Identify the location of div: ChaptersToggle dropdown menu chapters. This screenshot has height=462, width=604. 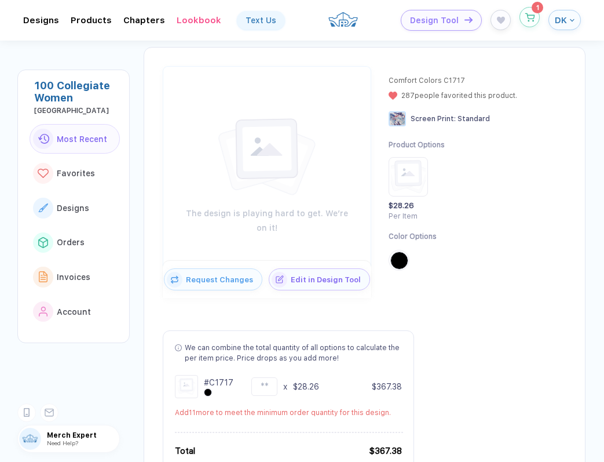
(144, 20).